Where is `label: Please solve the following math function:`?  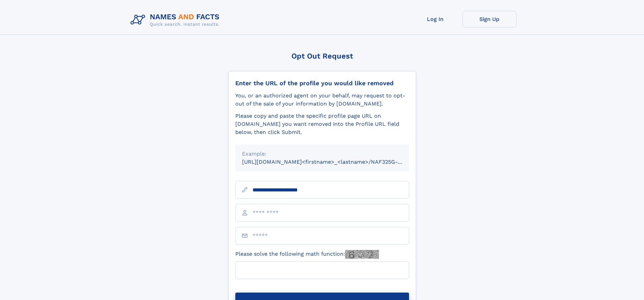 label: Please solve the following math function: is located at coordinates (307, 255).